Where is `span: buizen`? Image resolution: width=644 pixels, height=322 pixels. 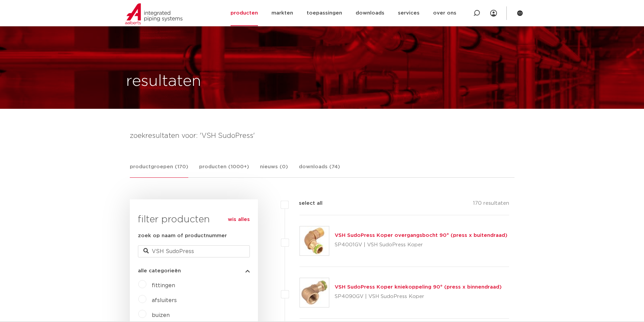
span: buizen is located at coordinates (161, 316).